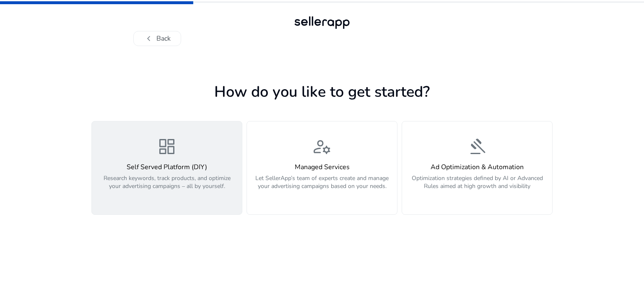 This screenshot has width=644, height=291. I want to click on h4: Self Served Platform (DIY), so click(167, 167).